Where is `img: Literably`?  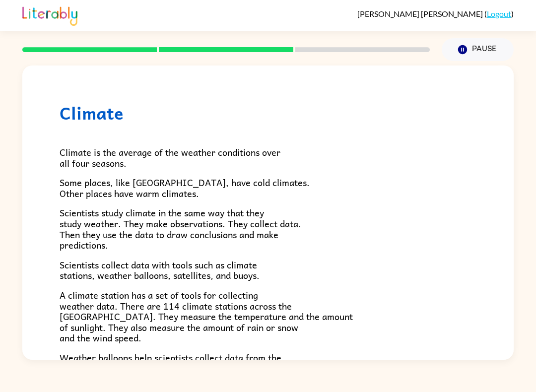
img: Literably is located at coordinates (50, 15).